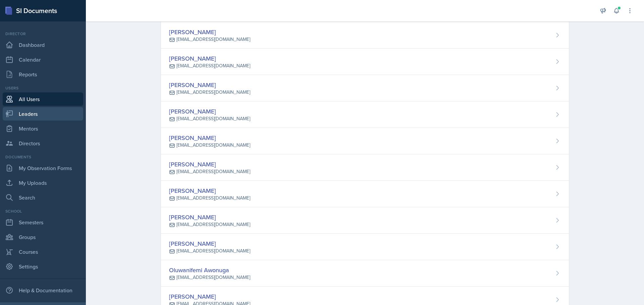 This screenshot has height=305, width=644. What do you see at coordinates (43, 34) in the screenshot?
I see `div: Director` at bounding box center [43, 34].